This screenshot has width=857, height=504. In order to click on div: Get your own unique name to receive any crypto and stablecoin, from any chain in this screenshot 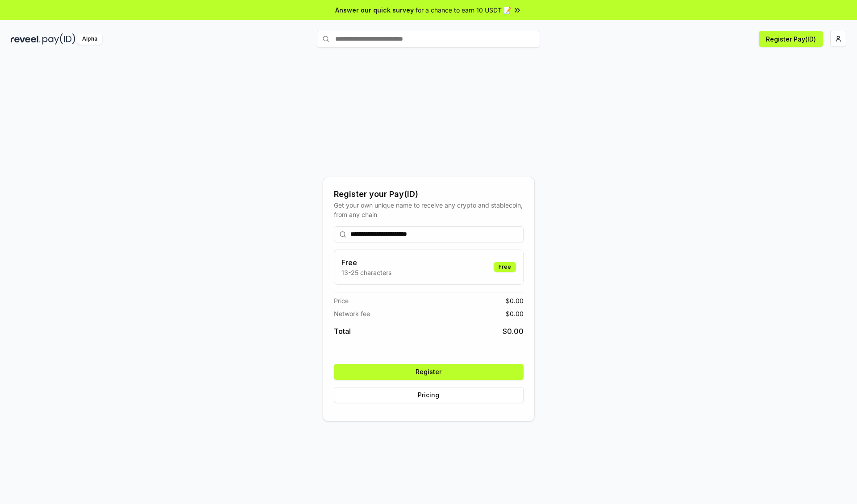, I will do `click(429, 209)`.